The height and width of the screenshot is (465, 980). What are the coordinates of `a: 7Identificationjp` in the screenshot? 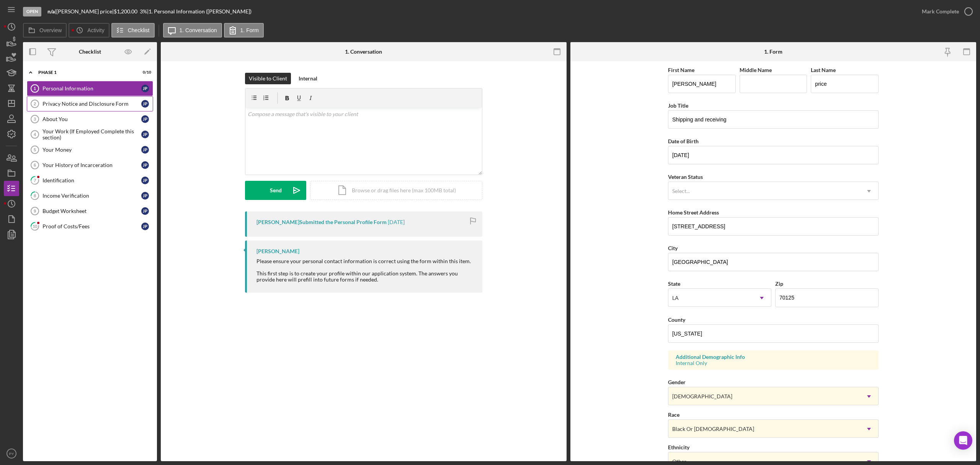 It's located at (90, 180).